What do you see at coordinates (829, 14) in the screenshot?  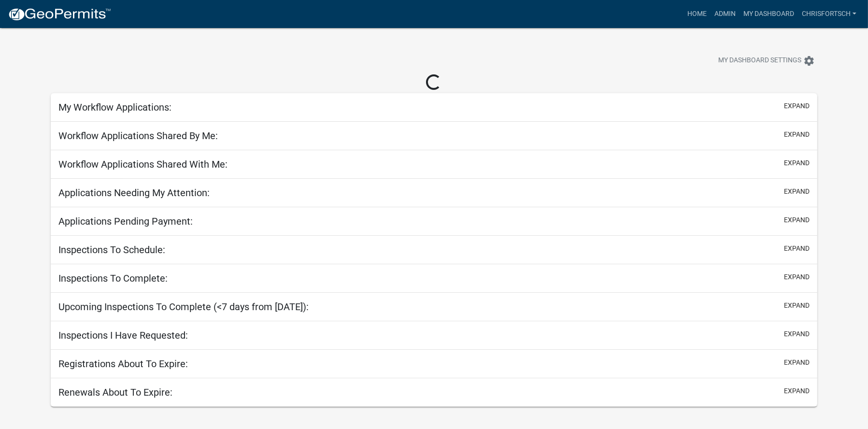 I see `a: ChrisFortsch` at bounding box center [829, 14].